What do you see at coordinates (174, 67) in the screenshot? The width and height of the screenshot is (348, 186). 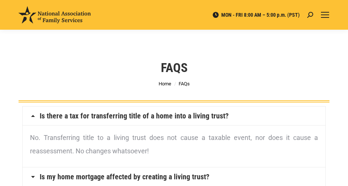 I see `h1: FAQs` at bounding box center [174, 67].